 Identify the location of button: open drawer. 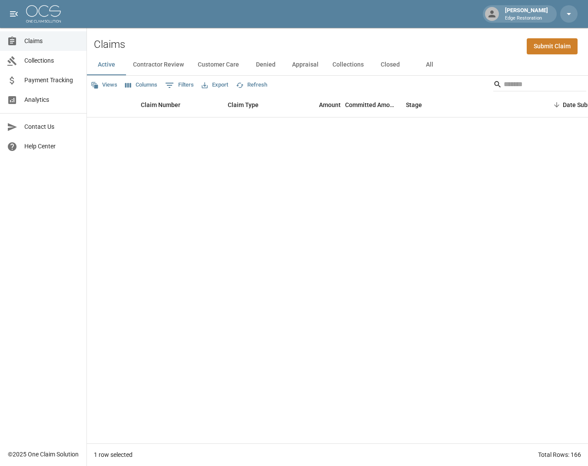
(14, 14).